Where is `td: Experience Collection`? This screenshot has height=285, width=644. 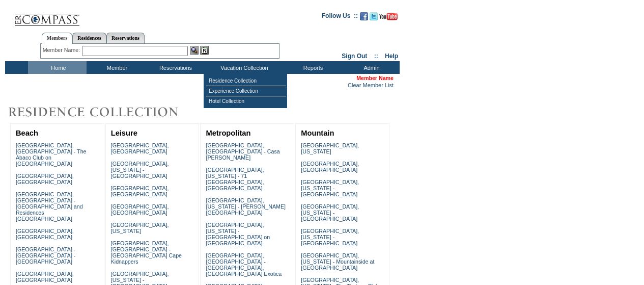 td: Experience Collection is located at coordinates (246, 91).